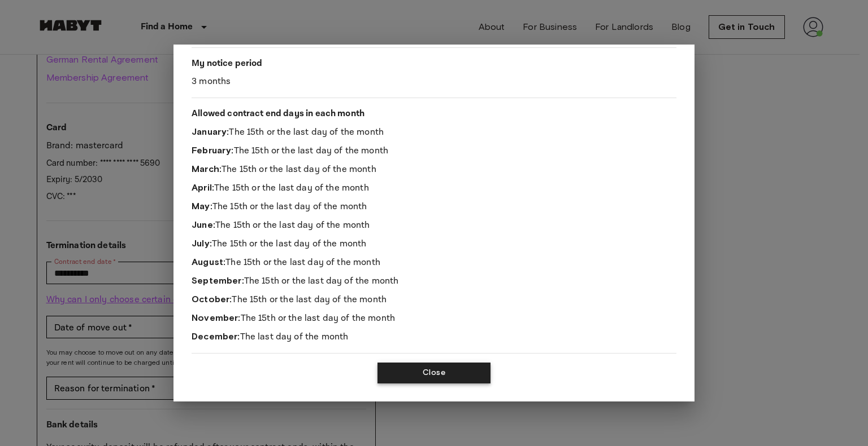 This screenshot has width=868, height=446. I want to click on p: My notice period, so click(434, 64).